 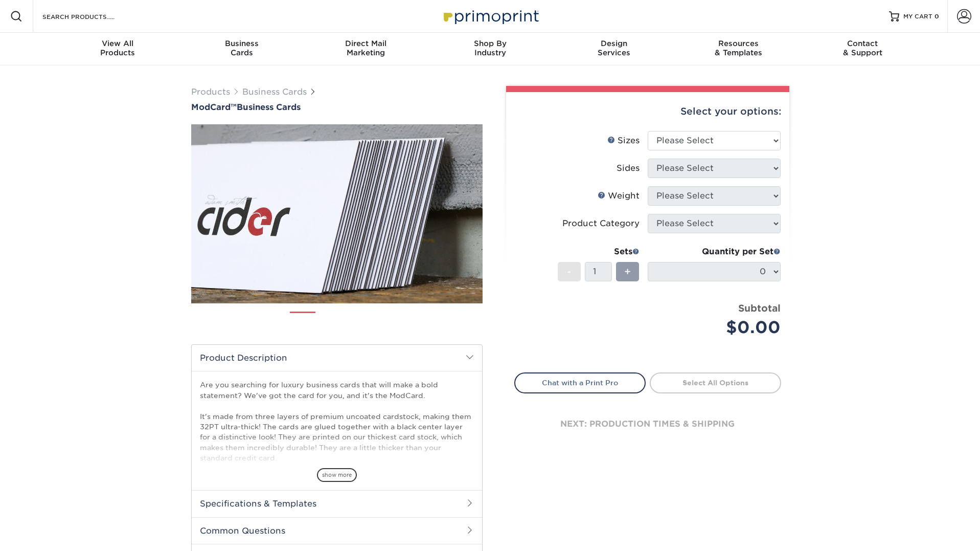 What do you see at coordinates (599, 252) in the screenshot?
I see `div: Sets` at bounding box center [599, 252].